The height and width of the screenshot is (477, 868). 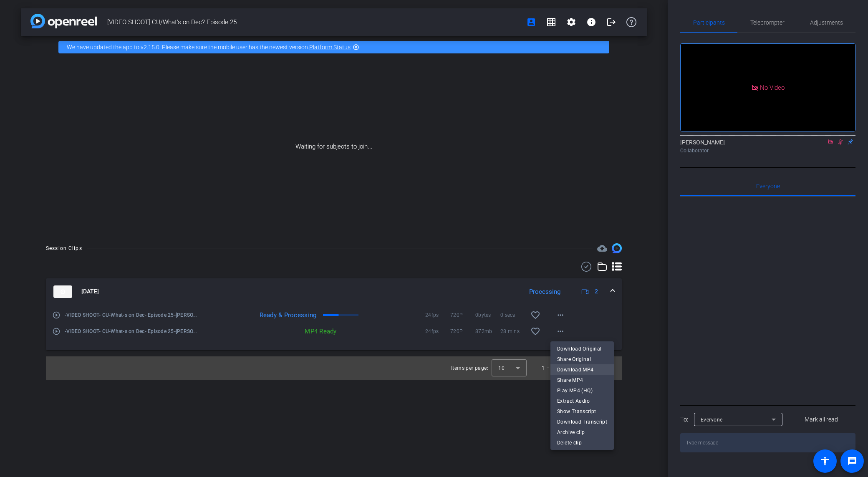 What do you see at coordinates (582, 370) in the screenshot?
I see `span: Download MP4` at bounding box center [582, 370].